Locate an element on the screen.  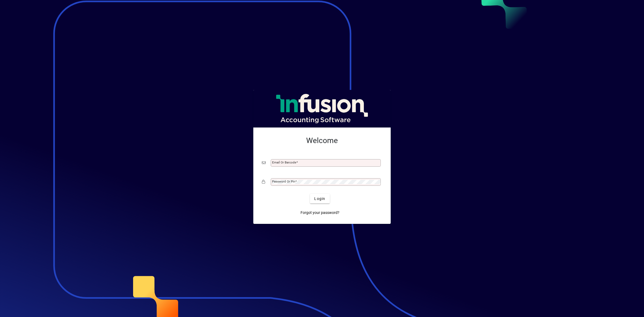
span: Login is located at coordinates (320, 199).